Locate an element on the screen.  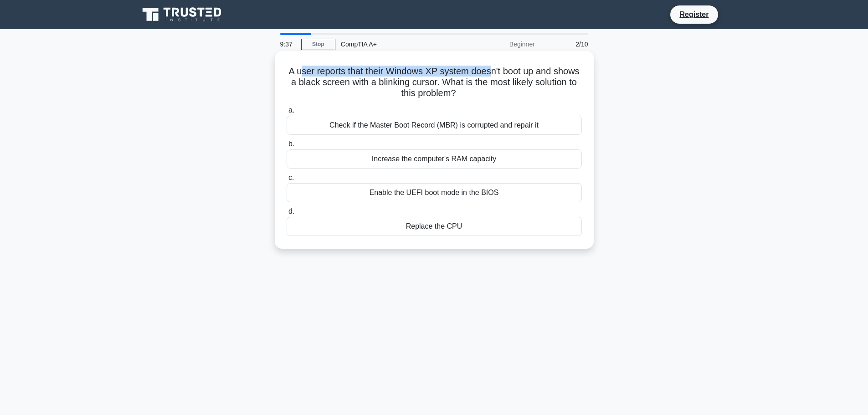
div: Enable the UEFI boot mode in the BIOS is located at coordinates (434, 193).